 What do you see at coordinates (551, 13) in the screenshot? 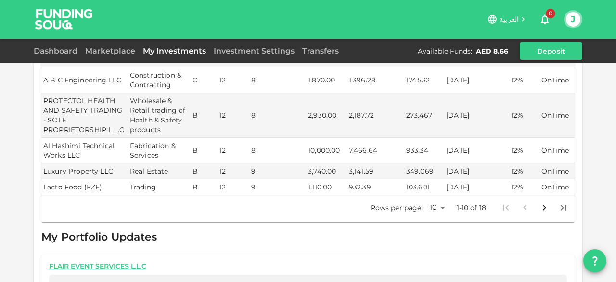
I see `span: 0` at bounding box center [551, 13].